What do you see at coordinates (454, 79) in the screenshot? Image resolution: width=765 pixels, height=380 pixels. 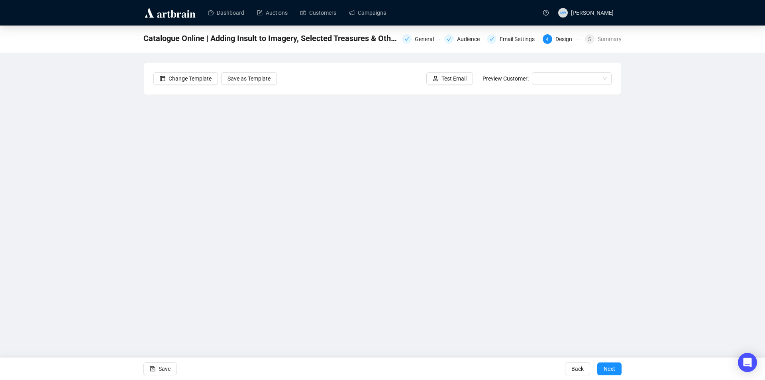 I see `span: Test Email` at bounding box center [454, 79].